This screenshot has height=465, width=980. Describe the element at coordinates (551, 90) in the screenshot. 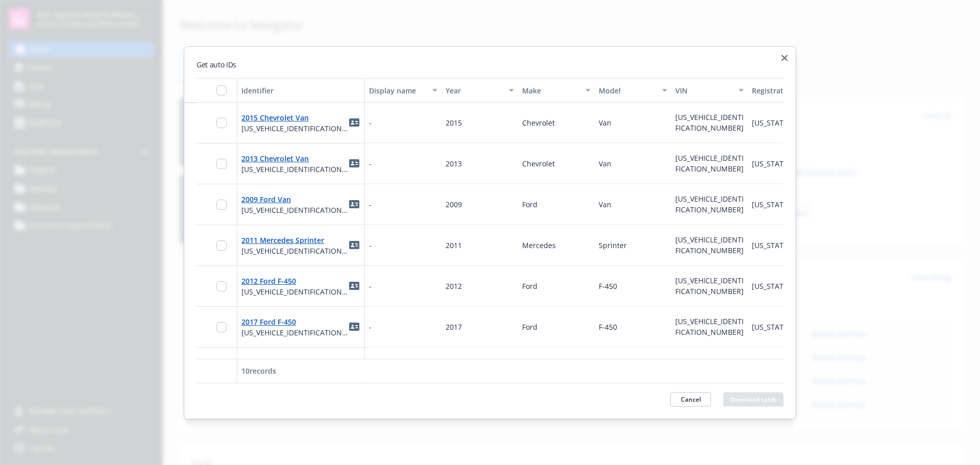

I see `div: Make` at that location.